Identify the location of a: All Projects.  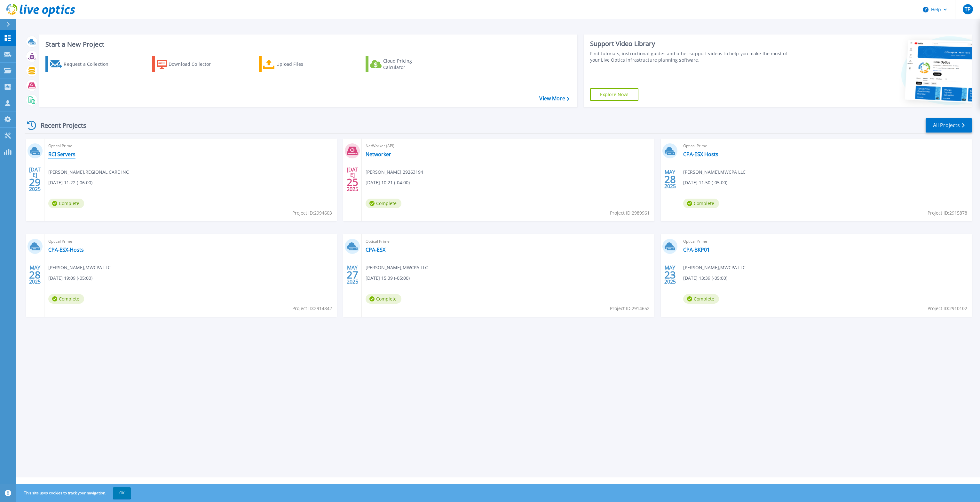
(948, 125).